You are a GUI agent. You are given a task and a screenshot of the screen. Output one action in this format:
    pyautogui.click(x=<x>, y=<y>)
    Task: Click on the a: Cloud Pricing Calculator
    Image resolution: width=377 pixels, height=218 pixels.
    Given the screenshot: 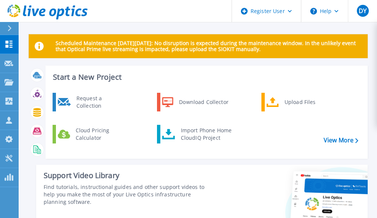 What is the action you would take?
    pyautogui.click(x=91, y=134)
    